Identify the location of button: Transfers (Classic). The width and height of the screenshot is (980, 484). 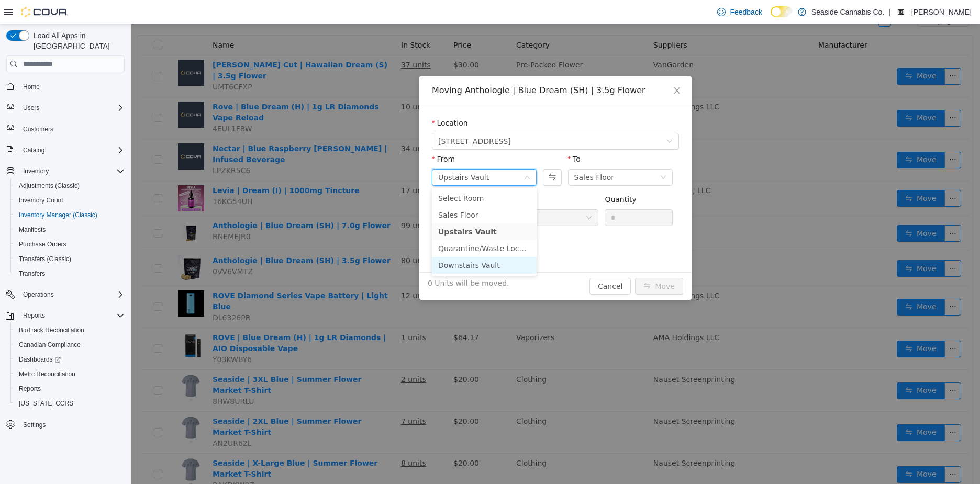
(70, 259).